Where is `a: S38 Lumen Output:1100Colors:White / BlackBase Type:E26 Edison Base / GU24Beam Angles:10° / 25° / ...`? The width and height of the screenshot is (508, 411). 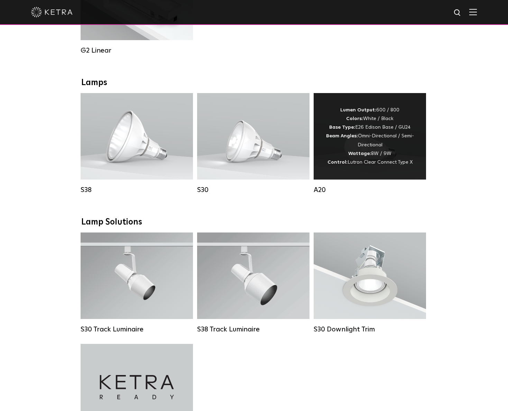
a: S38 Lumen Output:1100Colors:White / BlackBase Type:E26 Edison Base / GU24Beam Angles:10° / 25° / ... is located at coordinates (137, 144).